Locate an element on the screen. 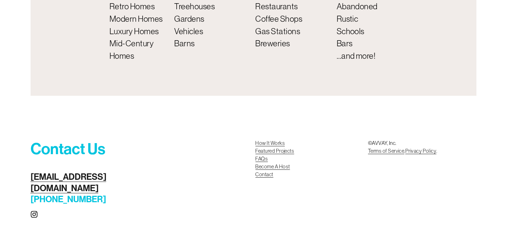  a: Featured Projects is located at coordinates (274, 151).